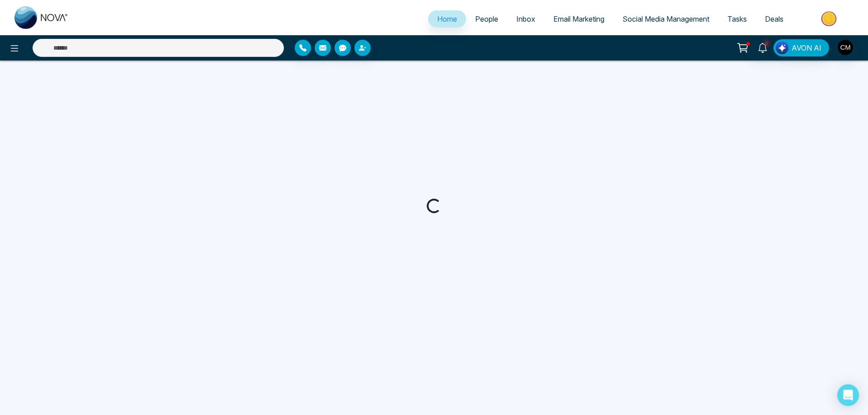 Image resolution: width=868 pixels, height=415 pixels. Describe the element at coordinates (766, 44) in the screenshot. I see `span: 8` at that location.